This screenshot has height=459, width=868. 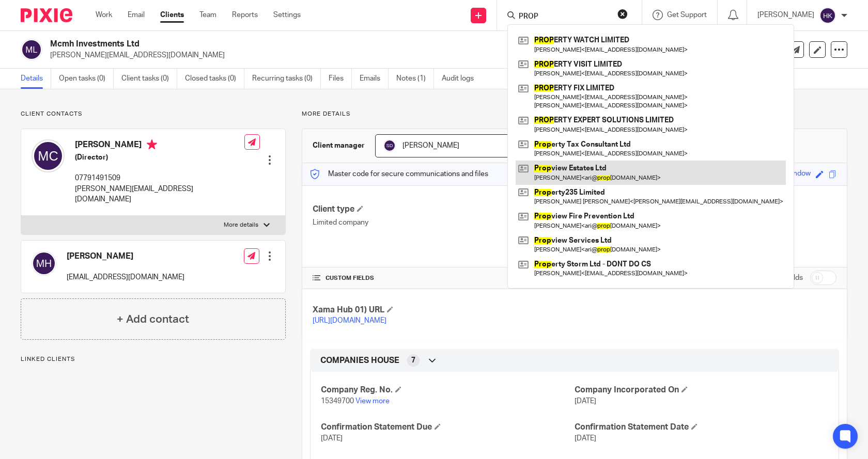 What do you see at coordinates (443, 209) in the screenshot?
I see `h4: Client type` at bounding box center [443, 209].